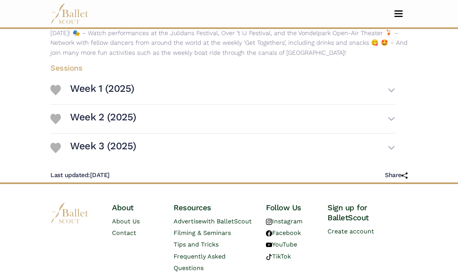 The image size is (458, 277). What do you see at coordinates (137, 207) in the screenshot?
I see `h4: About` at bounding box center [137, 207].